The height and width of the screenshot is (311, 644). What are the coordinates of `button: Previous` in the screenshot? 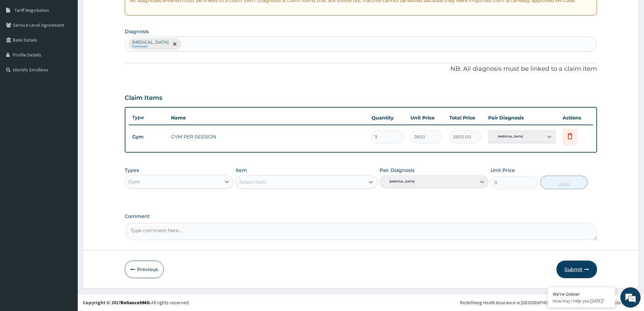 It's located at (144, 270).